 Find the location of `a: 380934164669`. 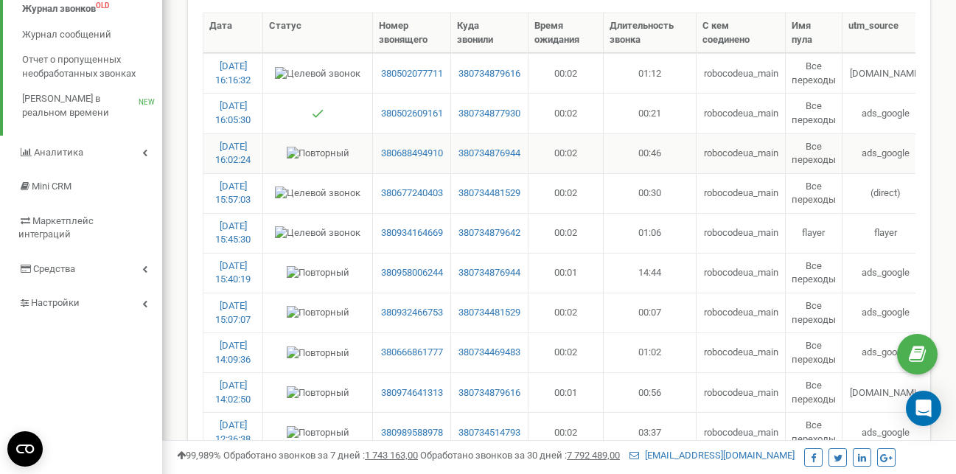

a: 380934164669 is located at coordinates (411, 233).